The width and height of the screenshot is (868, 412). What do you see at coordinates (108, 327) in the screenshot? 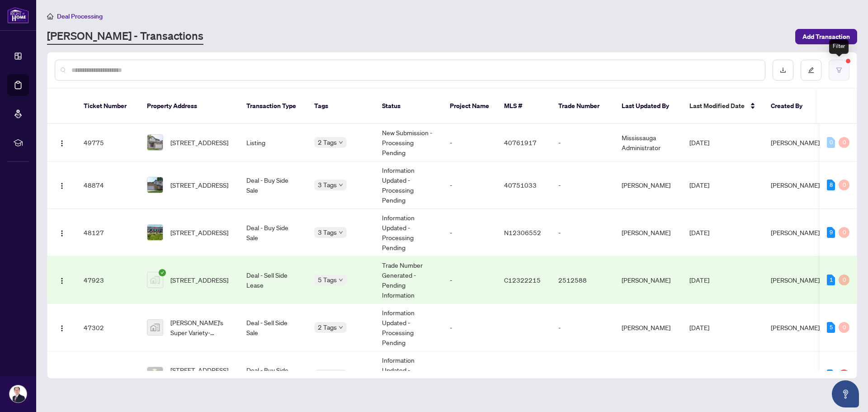
I see `td: 47302` at bounding box center [108, 327].